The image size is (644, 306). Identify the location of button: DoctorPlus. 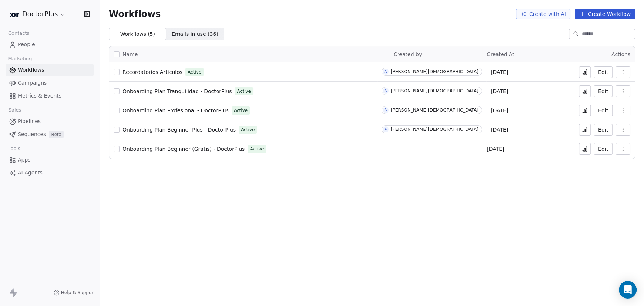
(38, 14).